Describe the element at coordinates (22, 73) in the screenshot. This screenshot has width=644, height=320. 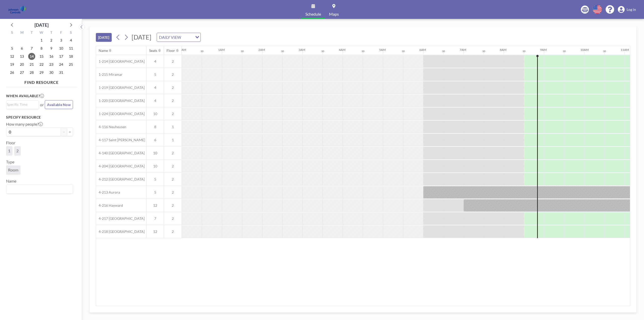
I see `span: Monday, October 27, 2025` at that location.